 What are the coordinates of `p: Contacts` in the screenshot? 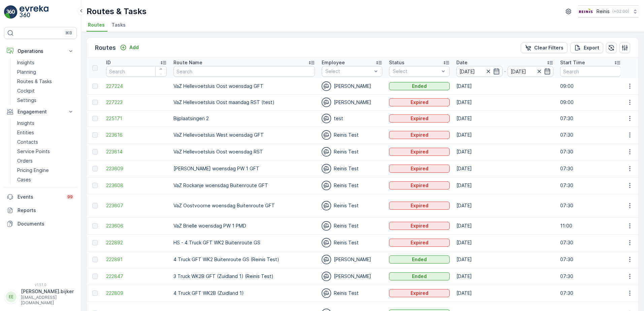 It's located at (28, 142).